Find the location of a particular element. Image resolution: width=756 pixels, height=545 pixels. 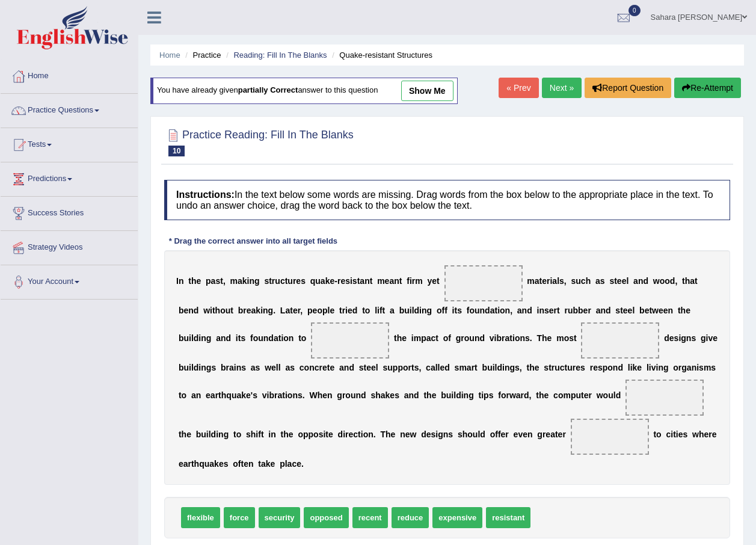

a: « Prev is located at coordinates (518, 88).